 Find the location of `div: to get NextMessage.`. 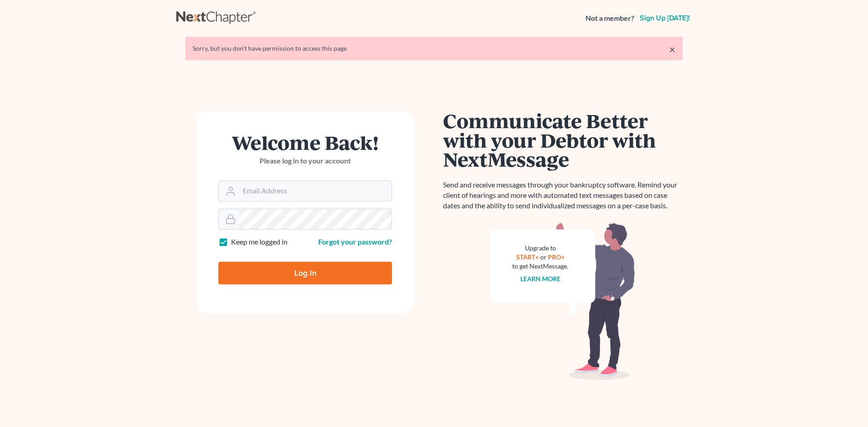

div: to get NextMessage. is located at coordinates (541, 266).